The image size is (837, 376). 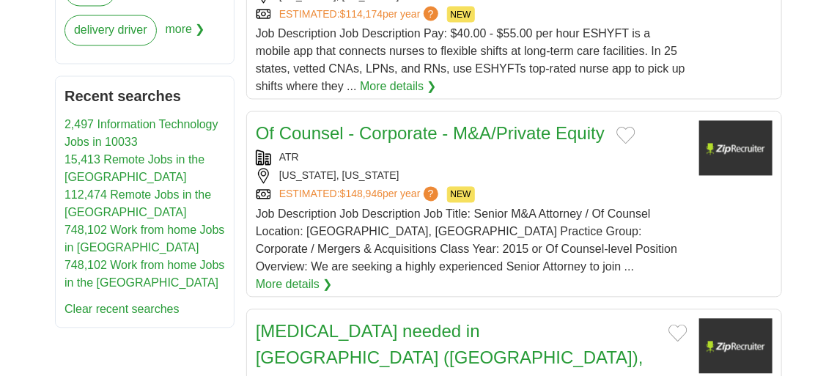 What do you see at coordinates (111, 31) in the screenshot?
I see `a: delivery driver` at bounding box center [111, 31].